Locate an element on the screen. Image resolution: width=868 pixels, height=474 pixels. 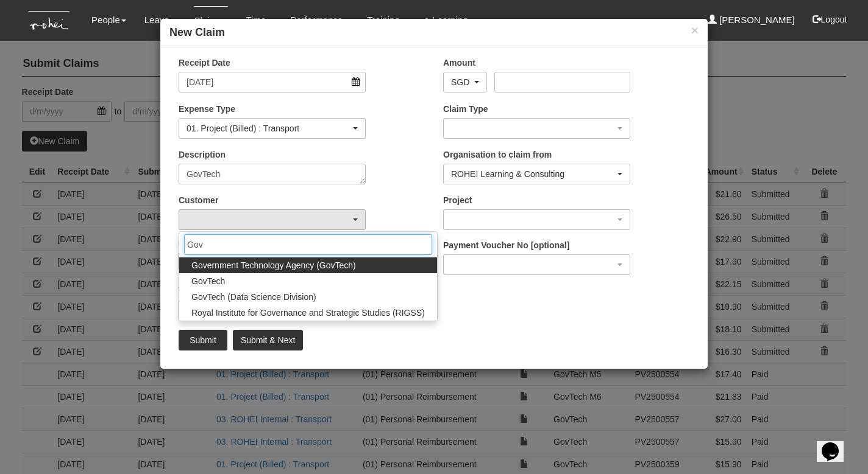
span: GovTech (Data Science Division) is located at coordinates (254, 297).